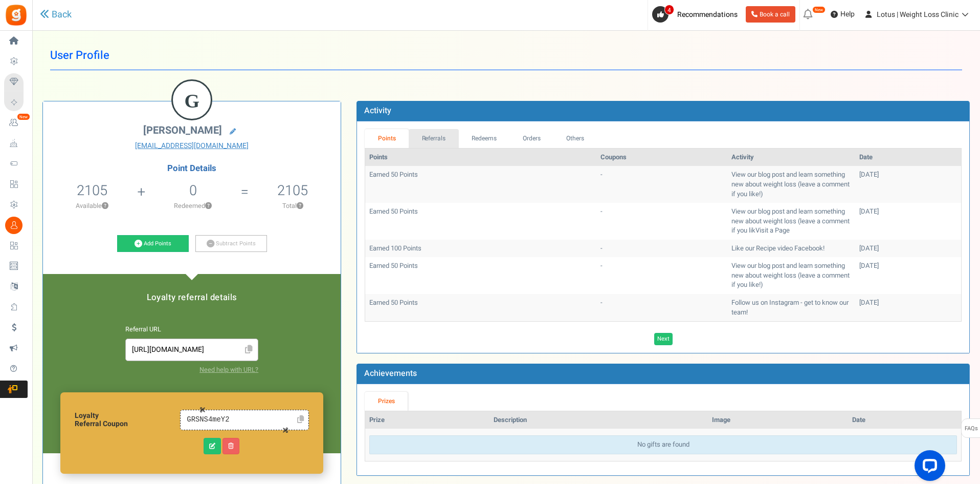  I want to click on figcaption: G, so click(192, 101).